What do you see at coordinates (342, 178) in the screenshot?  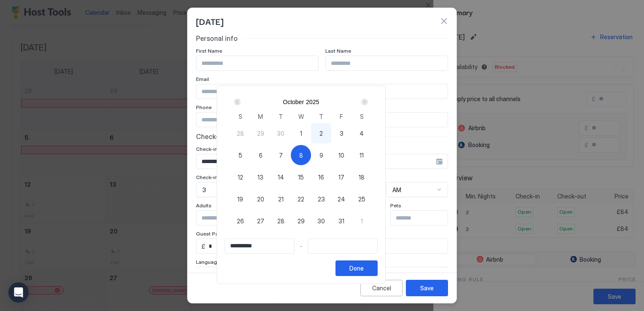 I see `button: 17` at bounding box center [342, 178].